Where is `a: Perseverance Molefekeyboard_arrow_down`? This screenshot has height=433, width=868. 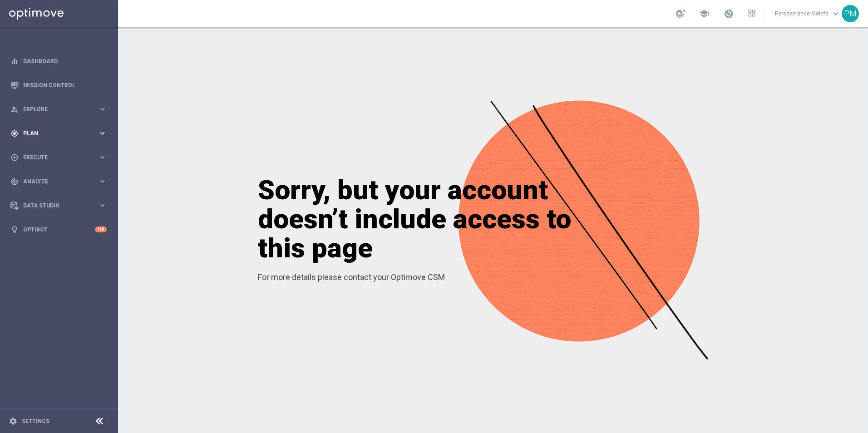 a: Perseverance Molefekeyboard_arrow_down is located at coordinates (808, 13).